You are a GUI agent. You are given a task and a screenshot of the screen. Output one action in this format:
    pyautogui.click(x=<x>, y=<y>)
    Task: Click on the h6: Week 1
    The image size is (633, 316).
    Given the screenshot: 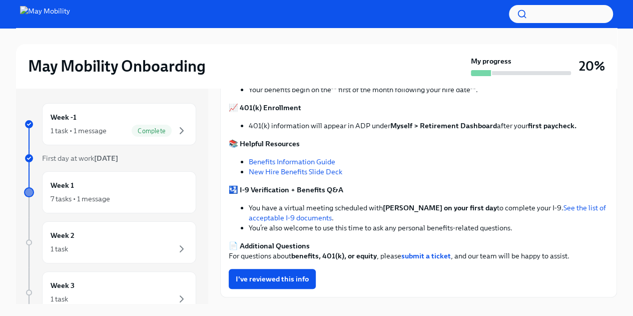 What is the action you would take?
    pyautogui.click(x=62, y=185)
    